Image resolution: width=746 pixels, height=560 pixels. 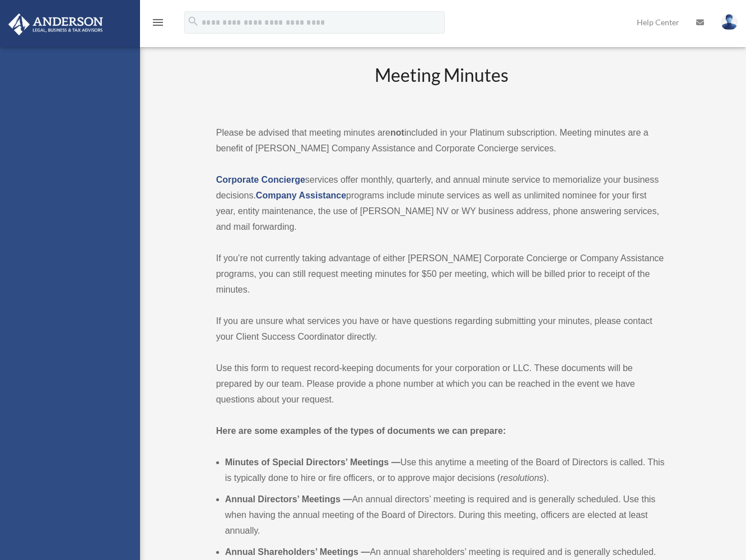 What do you see at coordinates (158, 23) in the screenshot?
I see `i: menu` at bounding box center [158, 23].